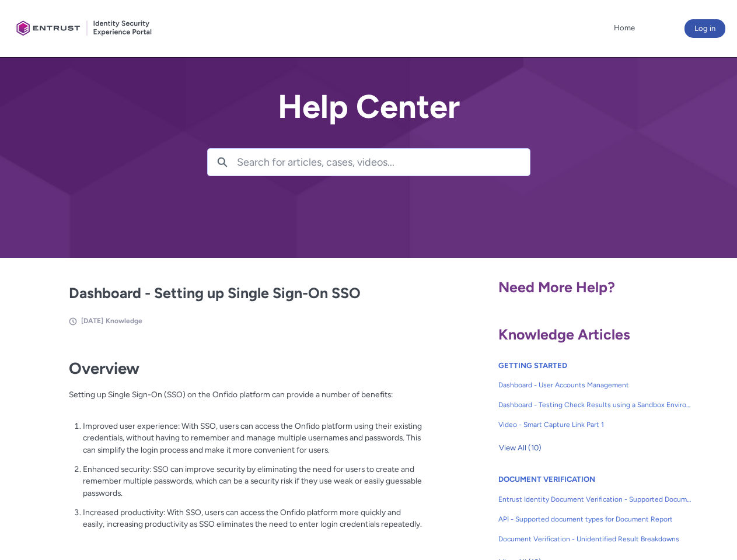 This screenshot has height=560, width=737. What do you see at coordinates (595, 405) in the screenshot?
I see `span: Dashboard - Testing Check Results using a Sandbox Environment` at bounding box center [595, 405].